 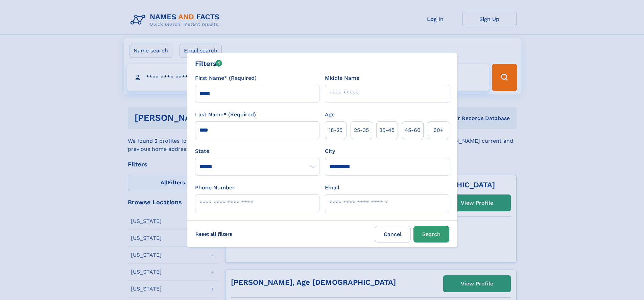 What do you see at coordinates (332, 187) in the screenshot?
I see `label: Email` at bounding box center [332, 187].